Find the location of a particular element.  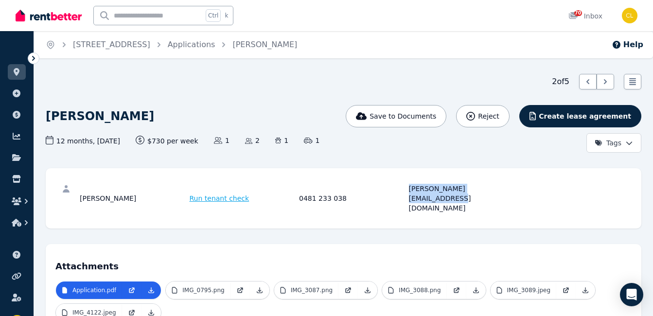

span: $730 per week is located at coordinates (167, 141).